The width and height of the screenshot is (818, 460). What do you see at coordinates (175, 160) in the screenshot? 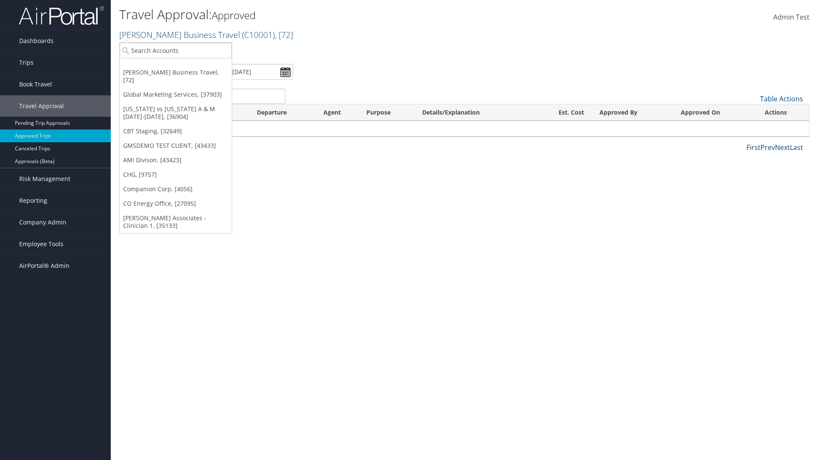
I see `a: AMI Divison, [43423]` at bounding box center [175, 160].